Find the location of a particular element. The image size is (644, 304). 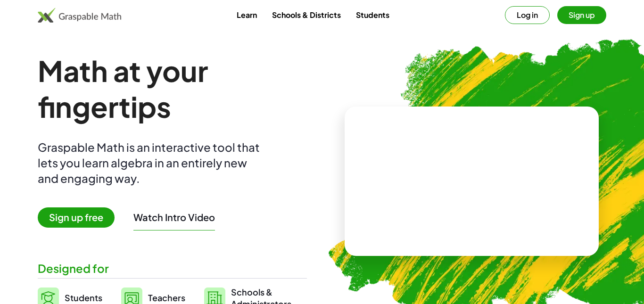

span: Sign up free is located at coordinates (76, 217).